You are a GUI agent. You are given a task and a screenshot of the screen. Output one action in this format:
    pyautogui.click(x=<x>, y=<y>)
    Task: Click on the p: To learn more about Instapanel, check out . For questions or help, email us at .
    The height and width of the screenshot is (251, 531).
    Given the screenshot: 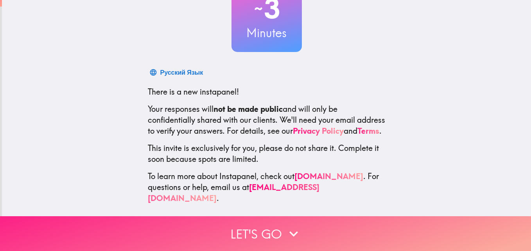 What is the action you would take?
    pyautogui.click(x=267, y=187)
    